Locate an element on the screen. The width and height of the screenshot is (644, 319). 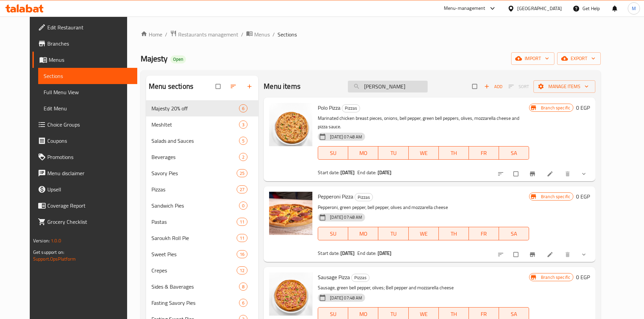
button: FR is located at coordinates (484, 234).